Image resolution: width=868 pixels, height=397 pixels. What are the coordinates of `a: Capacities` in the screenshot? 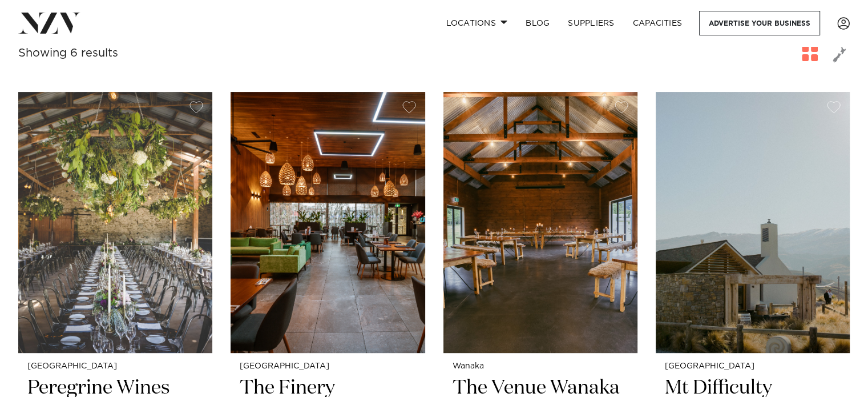 It's located at (658, 23).